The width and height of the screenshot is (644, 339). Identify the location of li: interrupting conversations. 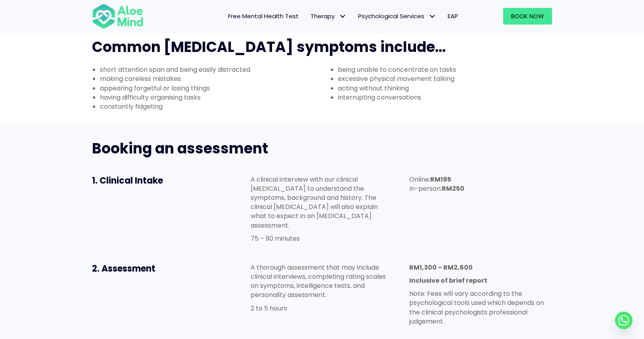
(449, 97).